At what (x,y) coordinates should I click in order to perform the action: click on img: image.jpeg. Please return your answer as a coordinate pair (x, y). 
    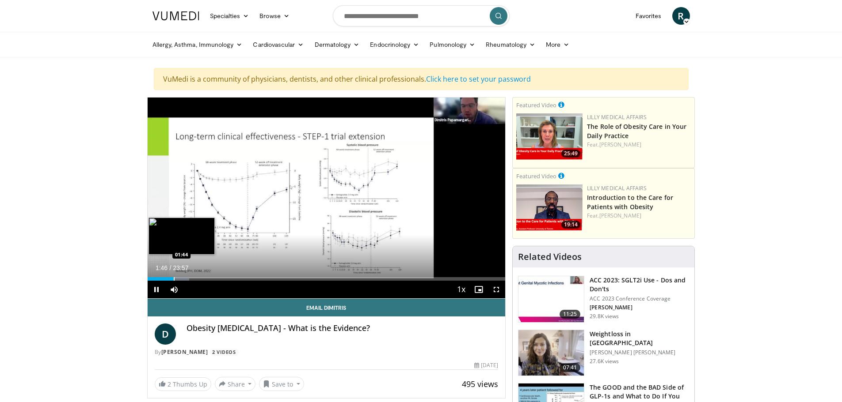
    Looking at the image, I should click on (182, 236).